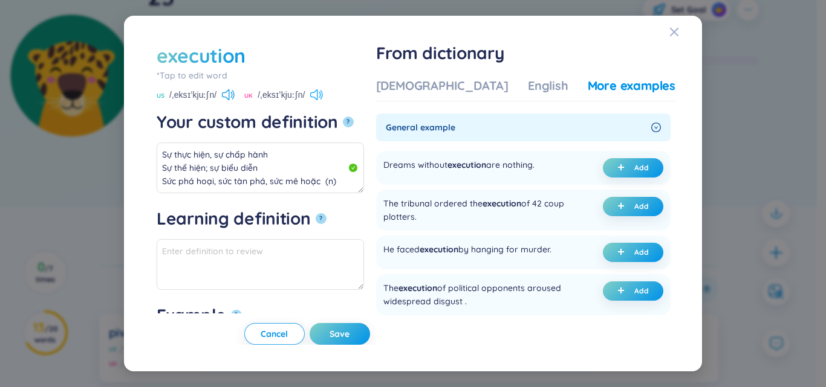 The image size is (826, 387). What do you see at coordinates (191, 315) in the screenshot?
I see `div: Example` at bounding box center [191, 315].